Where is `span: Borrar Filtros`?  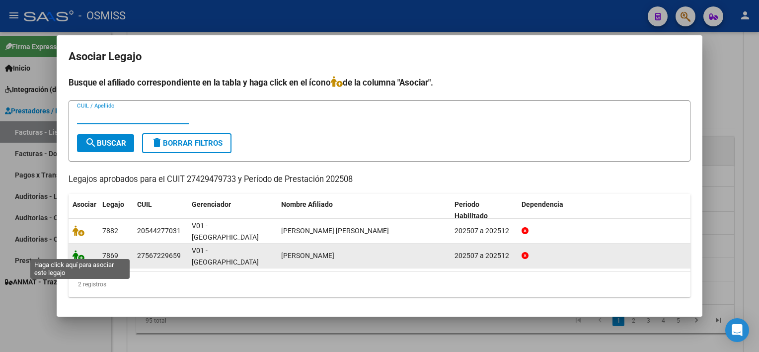 span: Borrar Filtros is located at coordinates (187, 143).